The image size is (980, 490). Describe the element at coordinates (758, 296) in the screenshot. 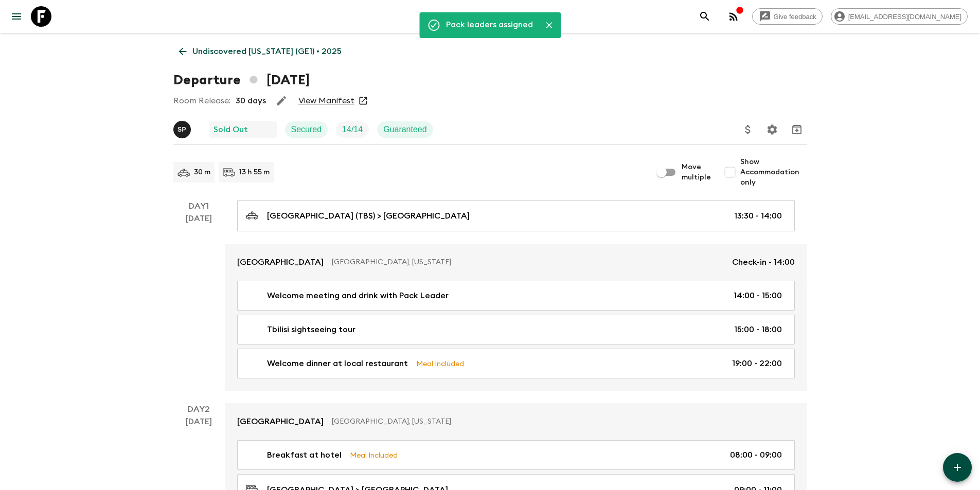

I see `p: 14:00 - 15:00` at that location.